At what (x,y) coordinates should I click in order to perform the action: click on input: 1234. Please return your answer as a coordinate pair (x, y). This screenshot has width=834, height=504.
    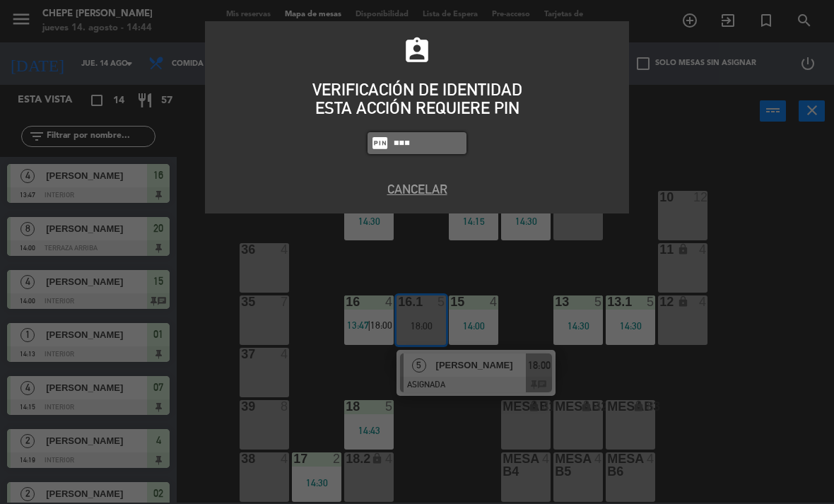
    Looking at the image, I should click on (428, 143).